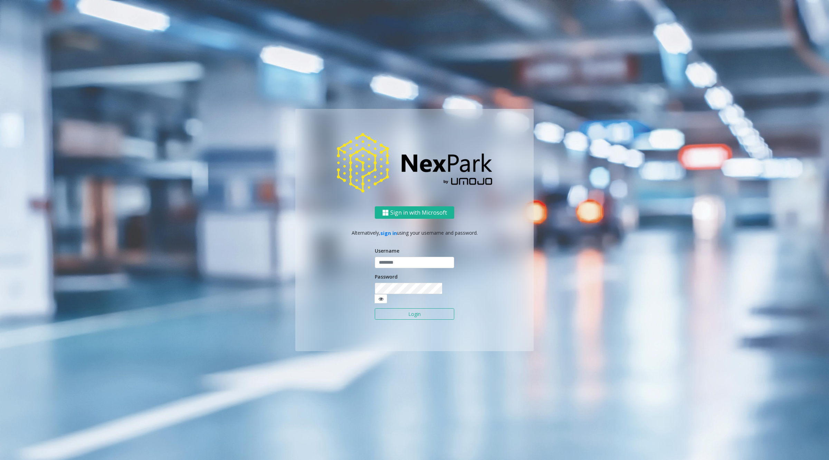  I want to click on a: sign in, so click(388, 233).